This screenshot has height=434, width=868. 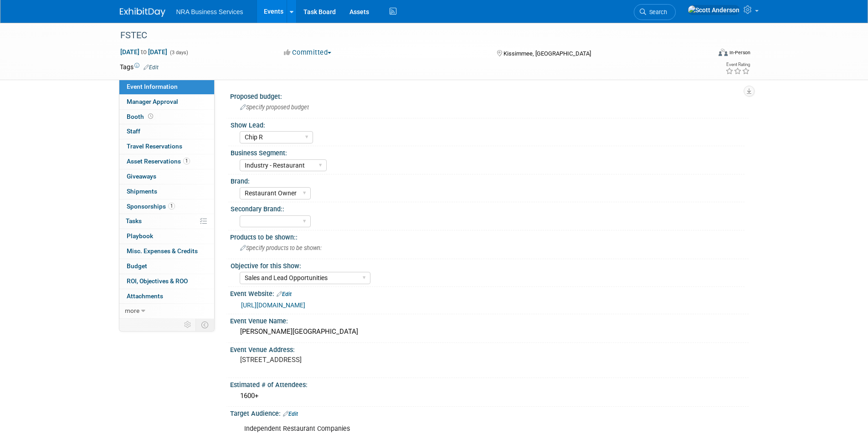 I want to click on span: Playbook, so click(x=140, y=236).